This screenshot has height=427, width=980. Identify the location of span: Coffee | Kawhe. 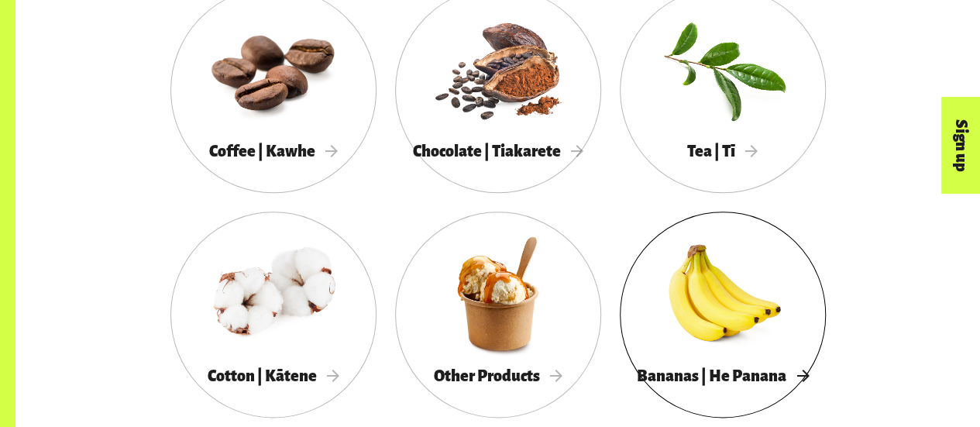
(273, 151).